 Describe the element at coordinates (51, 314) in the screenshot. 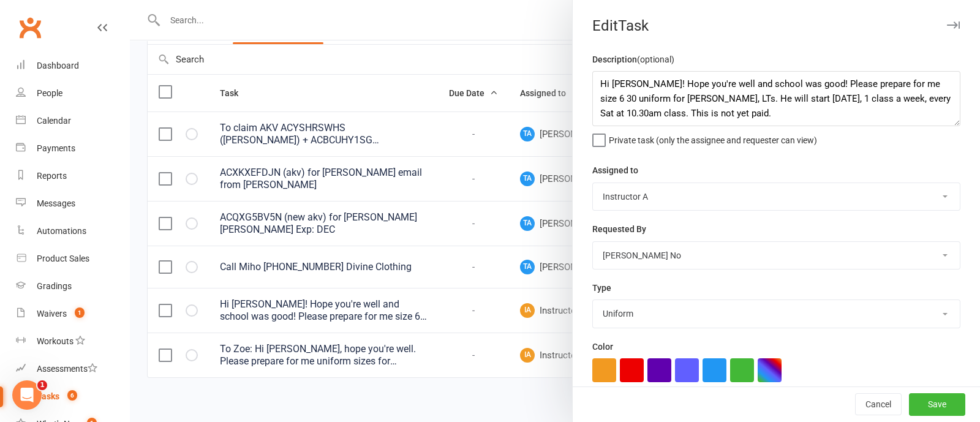

I see `div: Waivers` at that location.